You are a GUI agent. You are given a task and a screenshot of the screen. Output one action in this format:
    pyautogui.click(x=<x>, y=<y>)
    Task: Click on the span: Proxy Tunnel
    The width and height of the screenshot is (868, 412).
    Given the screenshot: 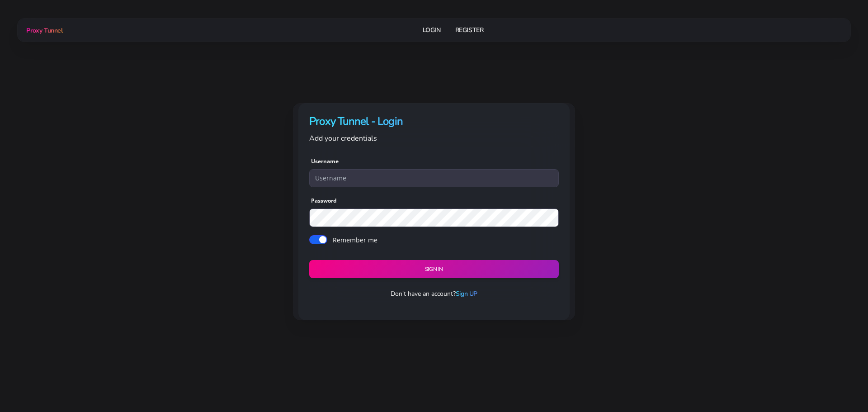 What is the action you would take?
    pyautogui.click(x=44, y=30)
    